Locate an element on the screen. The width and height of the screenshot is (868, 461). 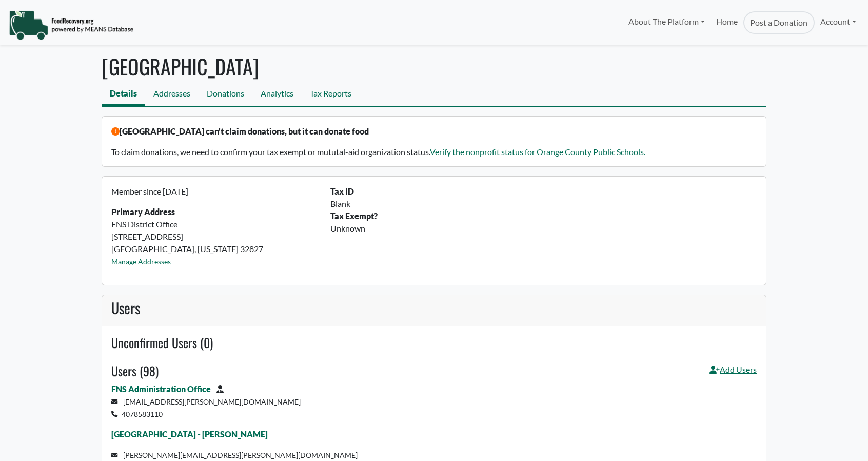
img: NavigationLogo_FoodRecovery-91c16205cd0af1ed486a0f1a7774a6544ea792ac00100771e7dd3ec7c0e58e41.png is located at coordinates (71, 25).